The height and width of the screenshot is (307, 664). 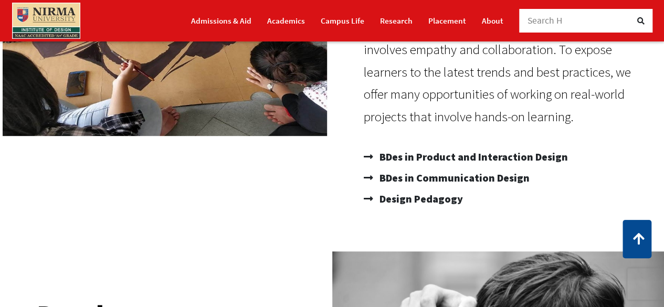 What do you see at coordinates (420, 199) in the screenshot?
I see `span: Design Pedagogy` at bounding box center [420, 199].